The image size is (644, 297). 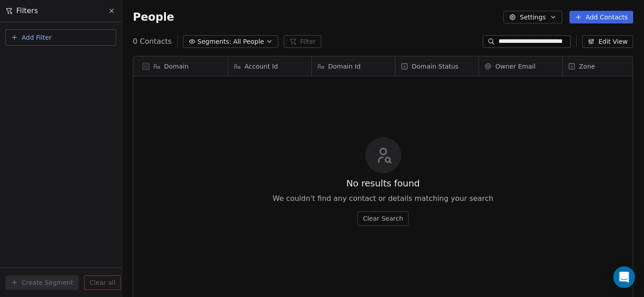 What do you see at coordinates (249, 41) in the screenshot?
I see `span: All People` at bounding box center [249, 41].